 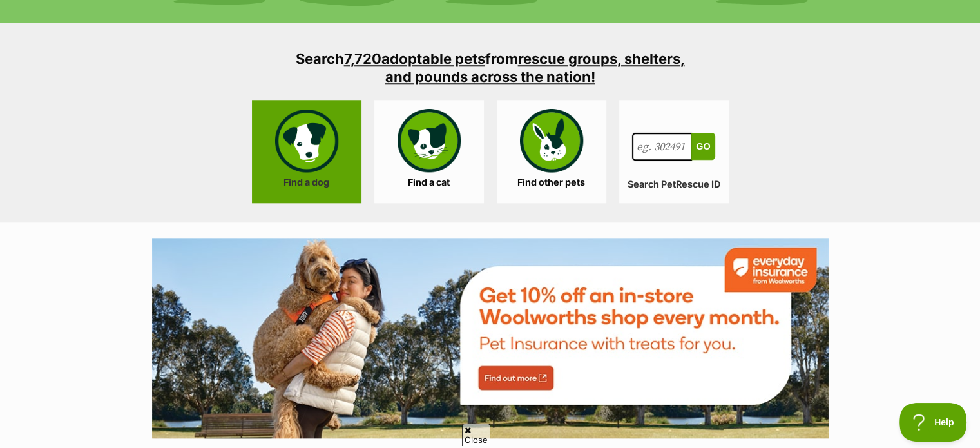 What do you see at coordinates (662, 147) in the screenshot?
I see `input: eg. 302491` at bounding box center [662, 147].